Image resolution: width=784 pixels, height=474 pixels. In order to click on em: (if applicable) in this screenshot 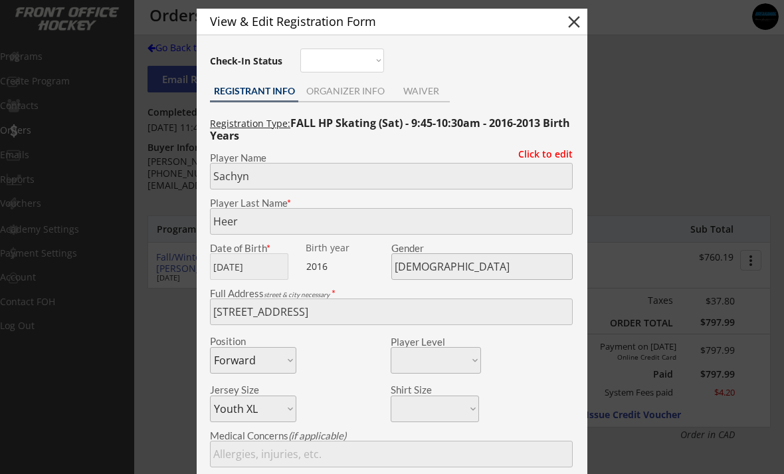, I will do `click(317, 435)`.